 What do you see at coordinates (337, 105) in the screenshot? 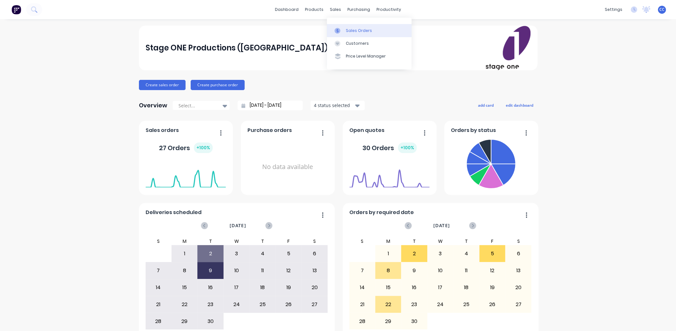
I see `button: 4 status selected` at bounding box center [337, 105].